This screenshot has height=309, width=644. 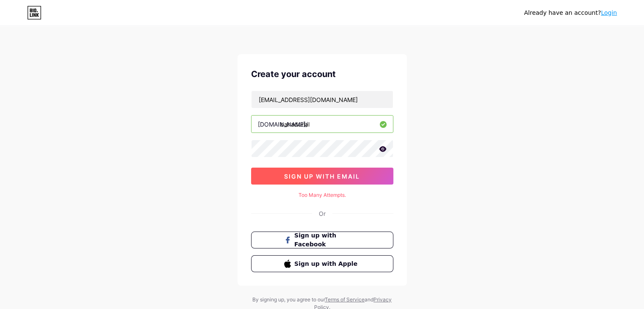 I want to click on div: Too Many Attempts., so click(x=322, y=195).